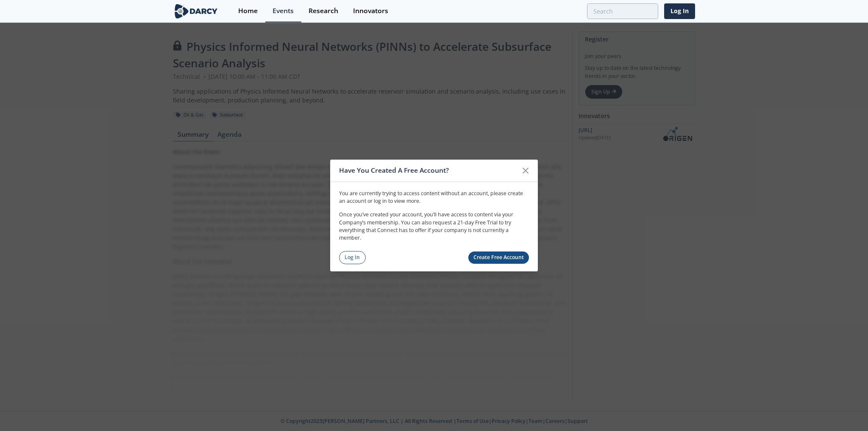 The height and width of the screenshot is (431, 868). I want to click on a: Create Free Account, so click(499, 257).